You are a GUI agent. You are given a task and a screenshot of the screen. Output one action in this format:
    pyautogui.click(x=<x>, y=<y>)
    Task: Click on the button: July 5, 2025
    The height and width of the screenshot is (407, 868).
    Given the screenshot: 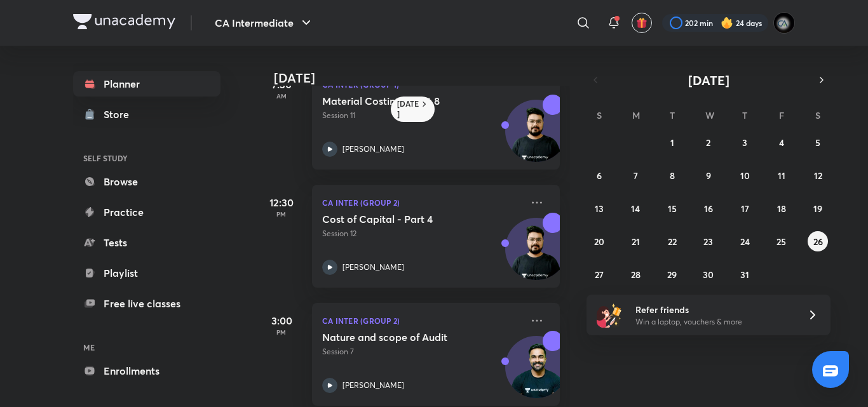 What is the action you would take?
    pyautogui.click(x=818, y=143)
    